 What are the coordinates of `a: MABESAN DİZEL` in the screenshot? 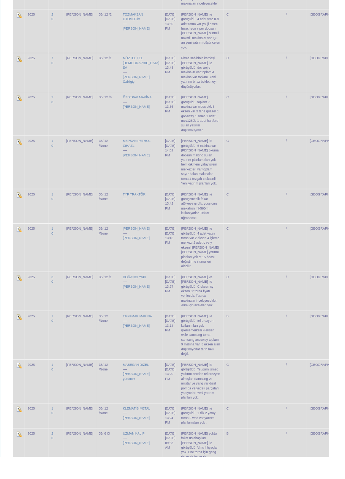 It's located at (142, 383).